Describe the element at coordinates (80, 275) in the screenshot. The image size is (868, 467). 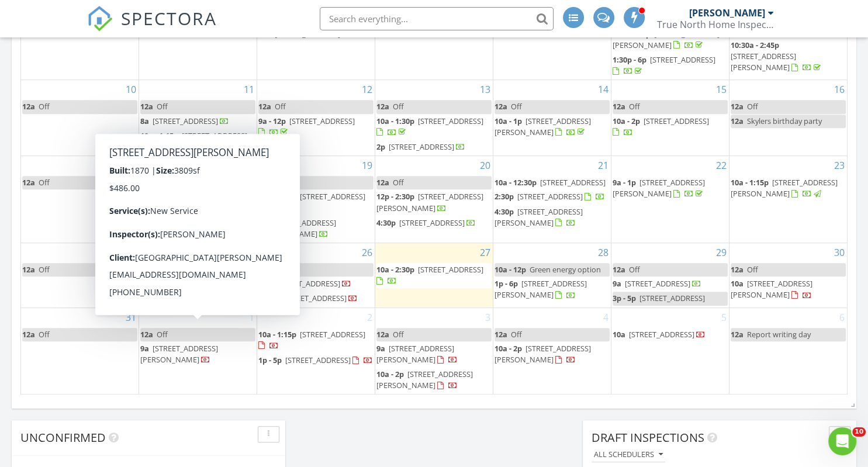
I see `td: Go to August 24, 2025` at that location.